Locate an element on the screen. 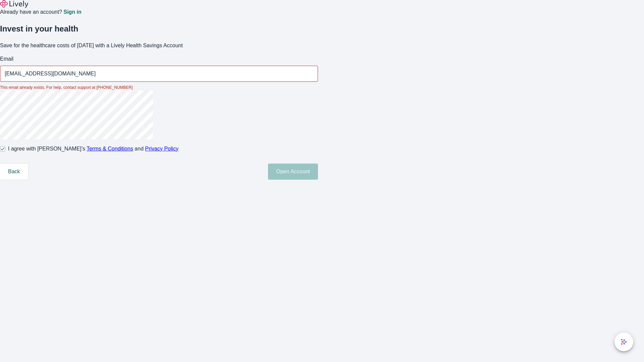 This screenshot has width=644, height=362. a: Privacy Policy is located at coordinates (162, 148).